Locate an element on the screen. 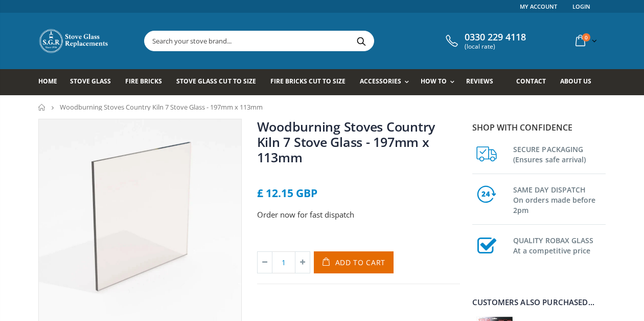 The width and height of the screenshot is (644, 321). a: Woodburning Stoves Country Kiln 7 Stove Glass - 197mm x 113mm is located at coordinates (346, 142).